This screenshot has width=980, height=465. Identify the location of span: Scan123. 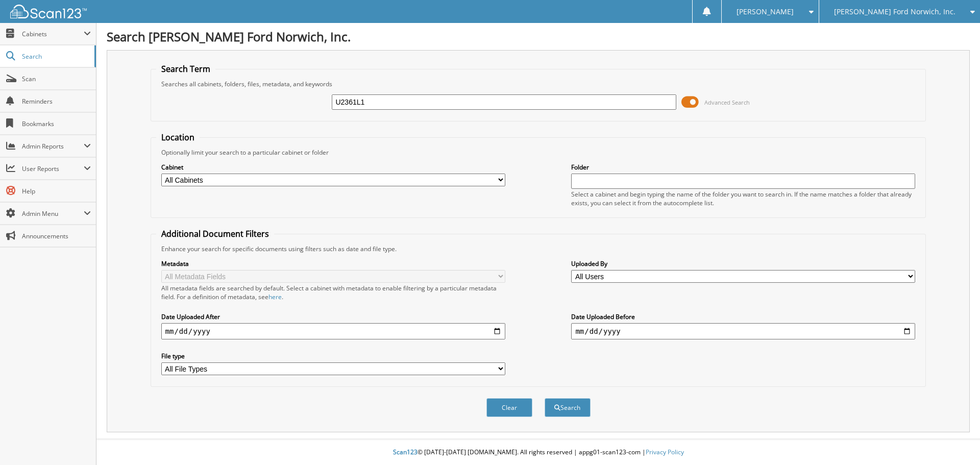
(406, 452).